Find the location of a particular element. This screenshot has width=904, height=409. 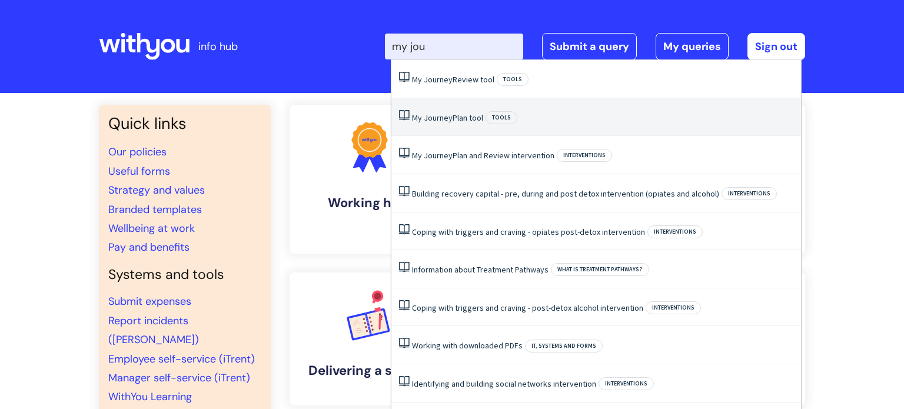

a: My queries is located at coordinates (692, 47).